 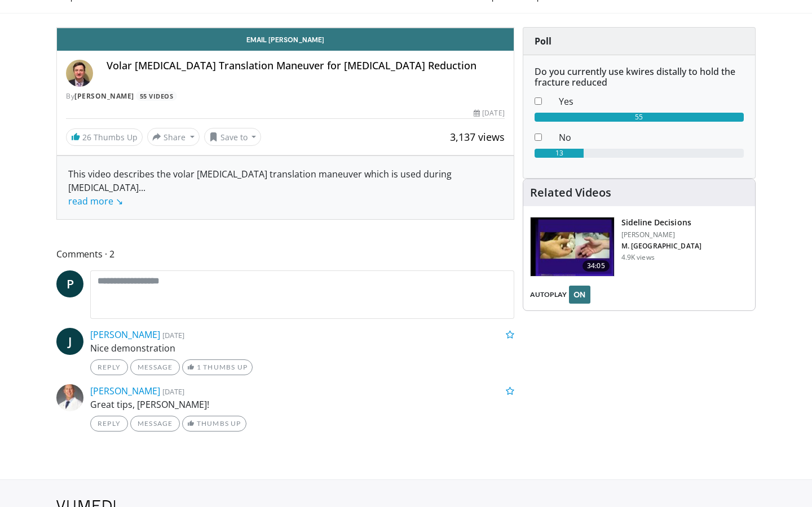 What do you see at coordinates (661, 223) in the screenshot?
I see `h3: Sideline Decisions` at bounding box center [661, 223].